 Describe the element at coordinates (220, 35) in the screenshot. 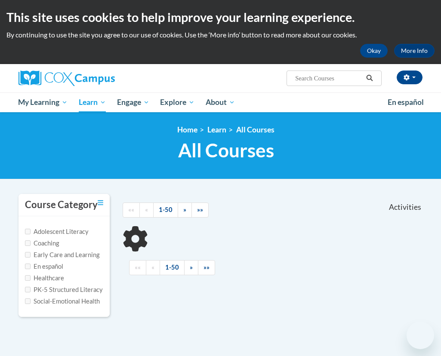

I see `p: By continuing to use the site you agree to our use of cookies. Use the ‘More info’ button to read...` at that location.